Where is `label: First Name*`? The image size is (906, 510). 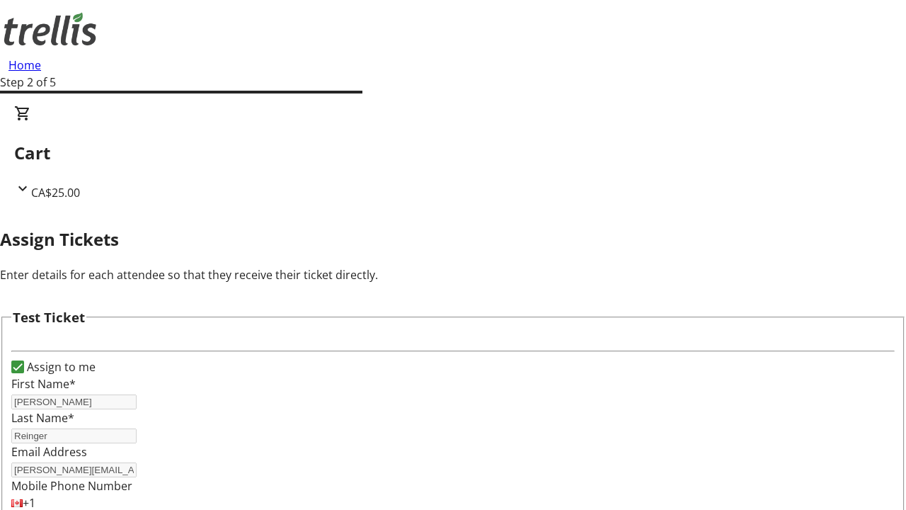 label: First Name* is located at coordinates (43, 384).